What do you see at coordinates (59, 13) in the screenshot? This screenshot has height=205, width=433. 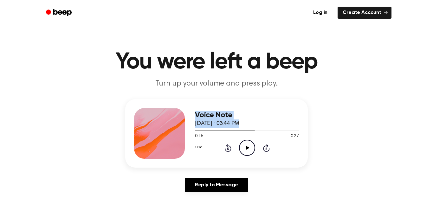 I see `a: Beep` at bounding box center [59, 13].